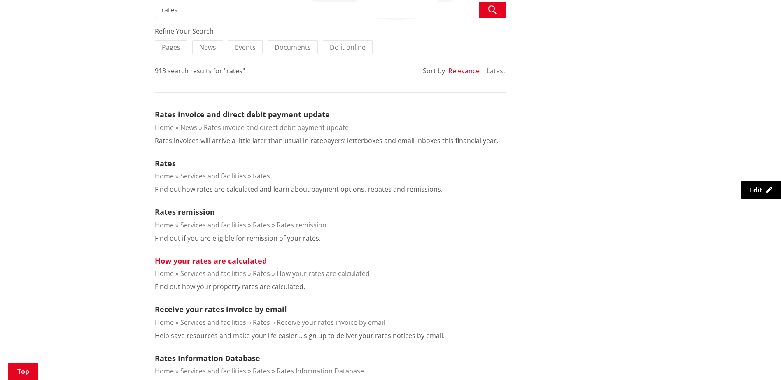  Describe the element at coordinates (238, 238) in the screenshot. I see `p: Find out if you are eligible for remission of your rates.` at that location.